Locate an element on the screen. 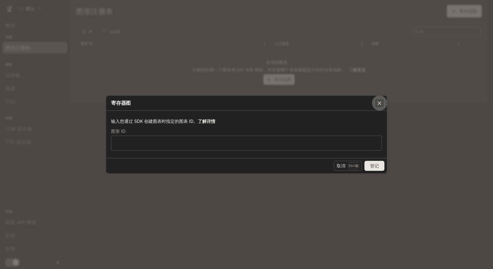  font: 登记 is located at coordinates (374, 166).